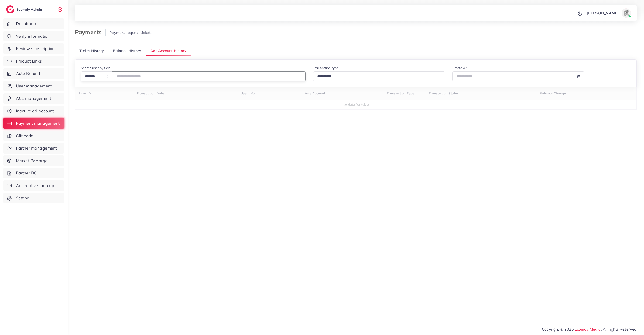 This screenshot has width=644, height=335. What do you see at coordinates (34, 73) in the screenshot?
I see `a: Auto Refund` at bounding box center [34, 73].